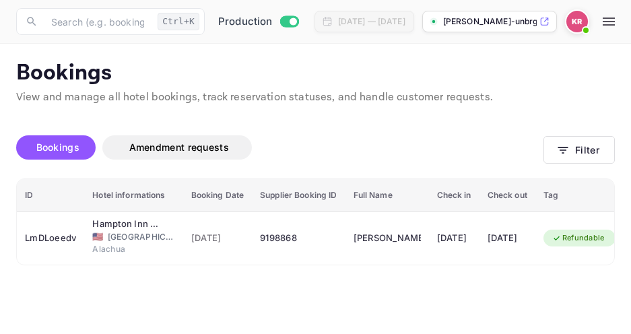 This screenshot has width=631, height=334. Describe the element at coordinates (179, 147) in the screenshot. I see `span: Amendment requests` at that location.